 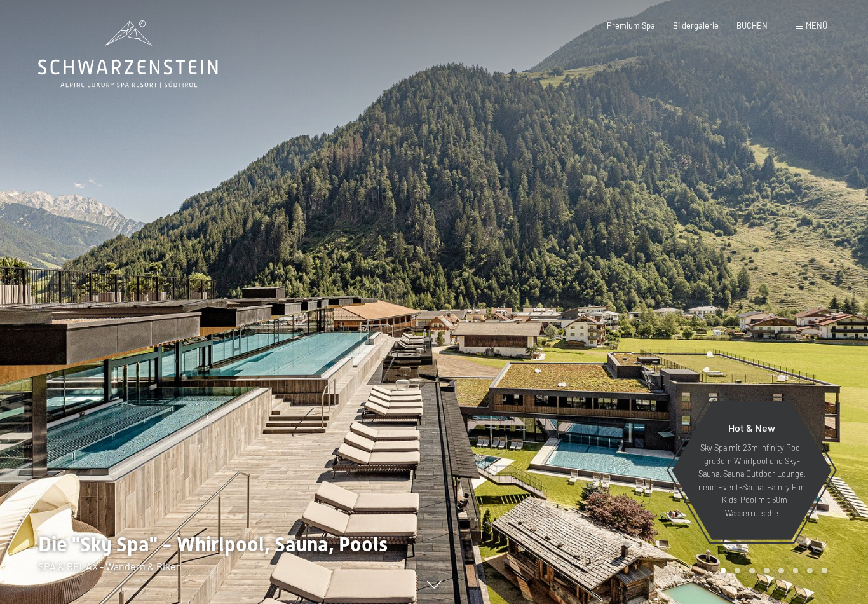 I want to click on div: Carousel Page 3, so click(x=752, y=570).